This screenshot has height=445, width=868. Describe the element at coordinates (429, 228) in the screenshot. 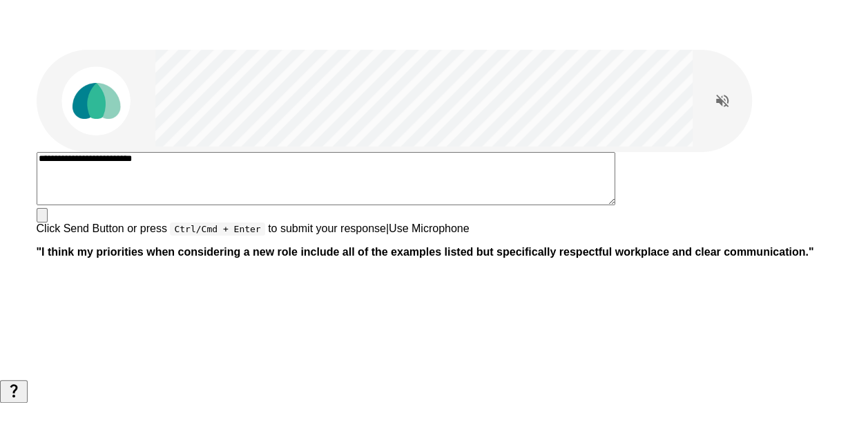

I see `span: Use Microphone` at that location.